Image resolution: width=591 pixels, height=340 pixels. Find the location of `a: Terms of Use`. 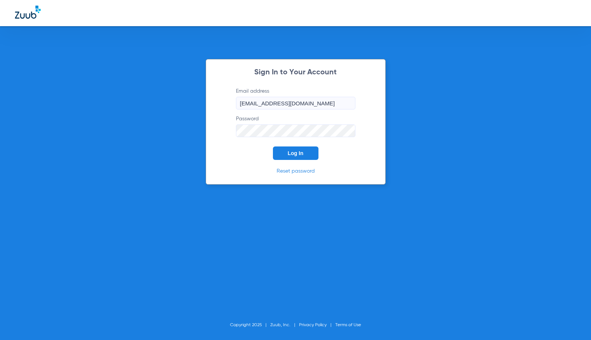

a: Terms of Use is located at coordinates (348, 325).